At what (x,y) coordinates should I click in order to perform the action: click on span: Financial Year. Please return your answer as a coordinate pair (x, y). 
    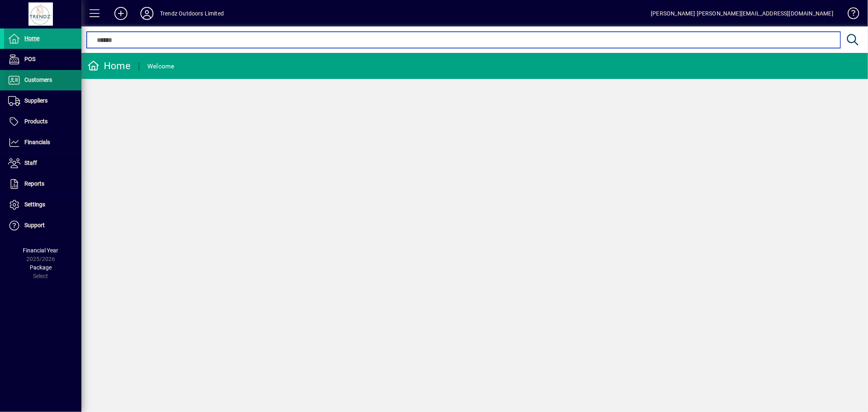
    Looking at the image, I should click on (40, 250).